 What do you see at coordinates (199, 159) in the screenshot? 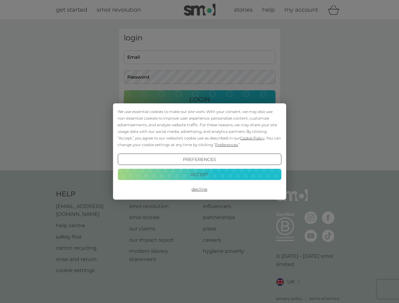
I see `button: Preferences` at bounding box center [199, 159].